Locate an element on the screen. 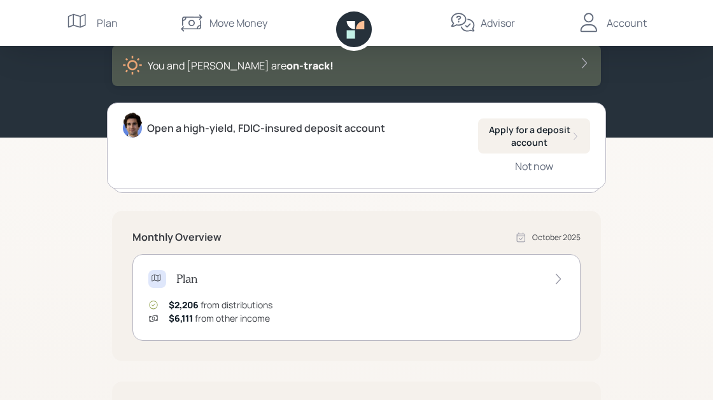 The height and width of the screenshot is (400, 713). div: Open a high-yield, FDIC-insured deposit account is located at coordinates (266, 128).